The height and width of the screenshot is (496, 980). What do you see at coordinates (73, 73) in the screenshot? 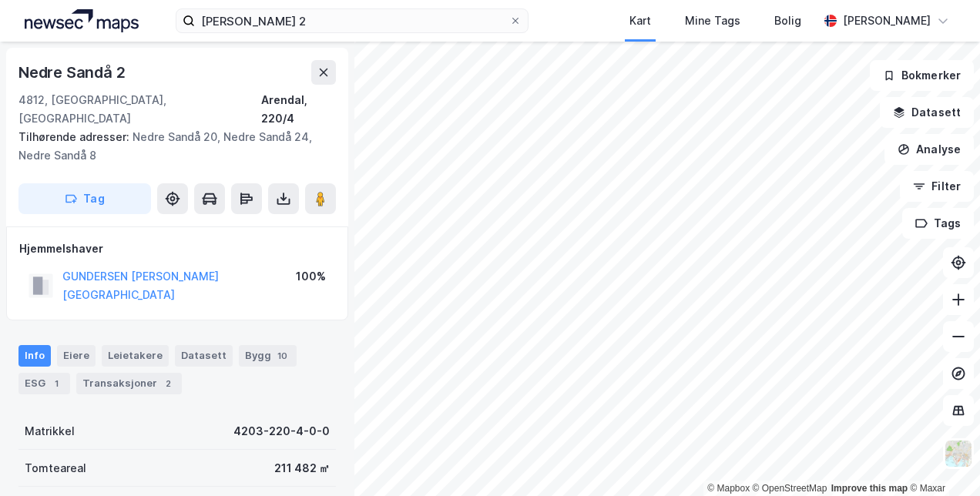
I see `div: Nedre Sandå 2` at bounding box center [73, 73].